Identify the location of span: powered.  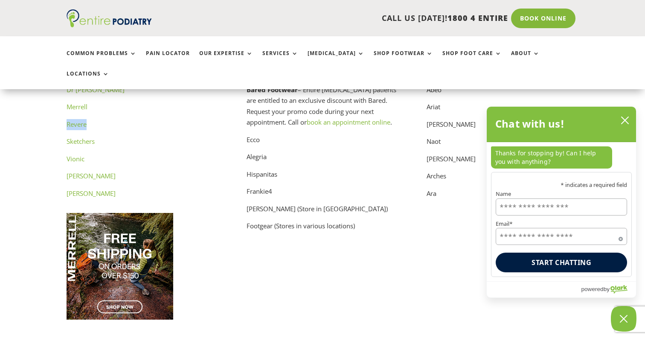
(592, 289).